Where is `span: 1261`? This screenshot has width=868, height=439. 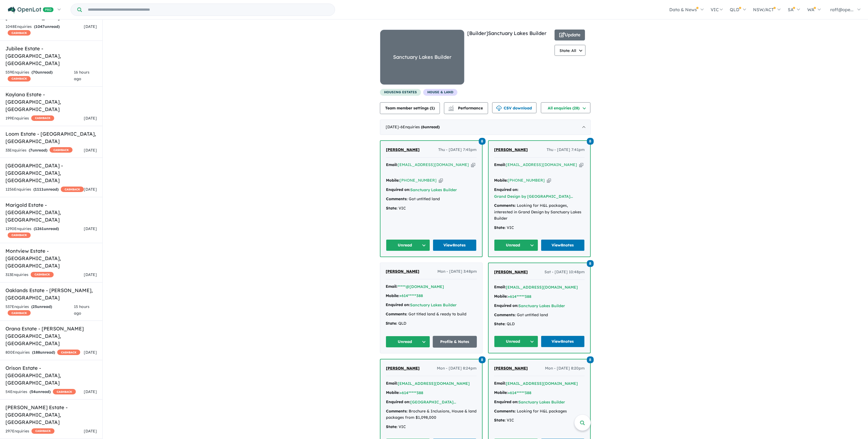
span: 1261 is located at coordinates (40, 228).